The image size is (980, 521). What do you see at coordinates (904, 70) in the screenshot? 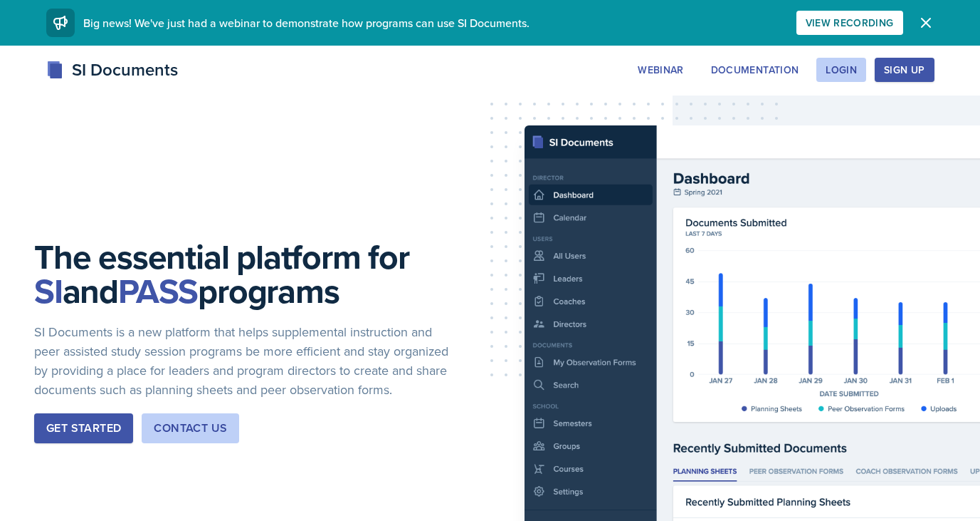
I see `button: Sign Up` at bounding box center [904, 70].